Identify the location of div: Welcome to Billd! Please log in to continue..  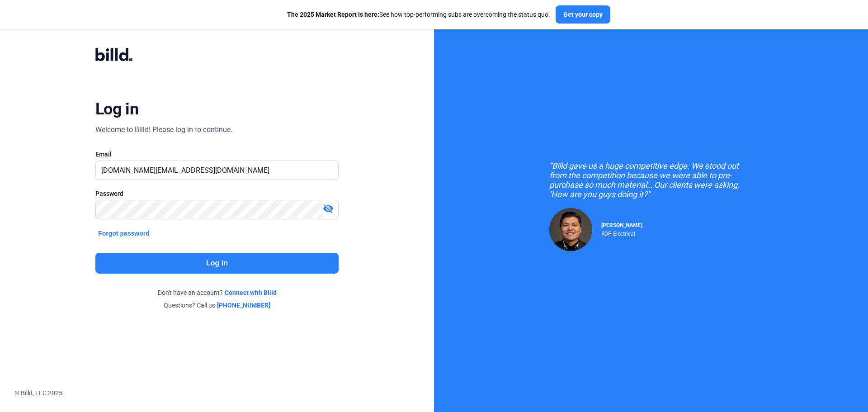
(164, 129).